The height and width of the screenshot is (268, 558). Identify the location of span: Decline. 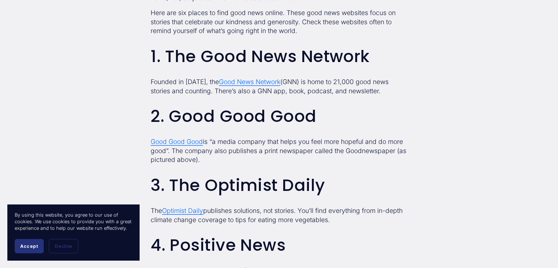
(64, 246).